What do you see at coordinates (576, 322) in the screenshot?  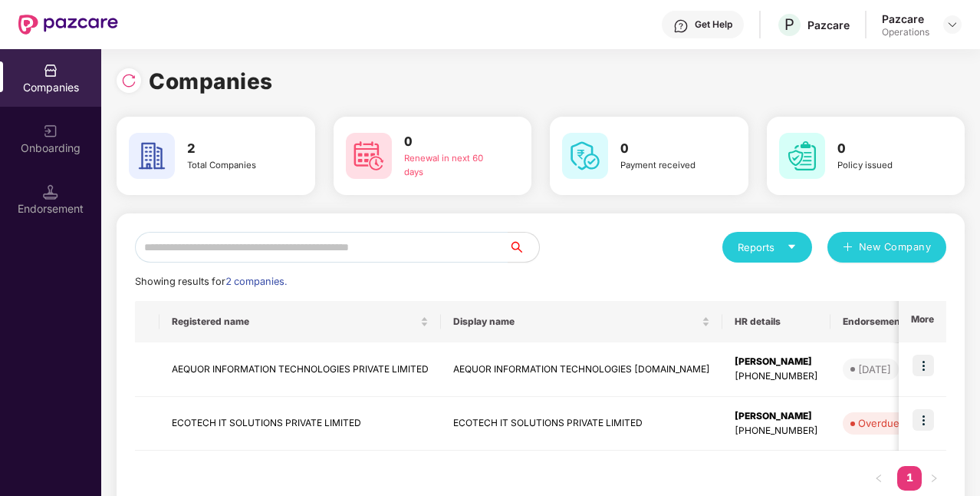 I see `span: Display name` at bounding box center [576, 322].